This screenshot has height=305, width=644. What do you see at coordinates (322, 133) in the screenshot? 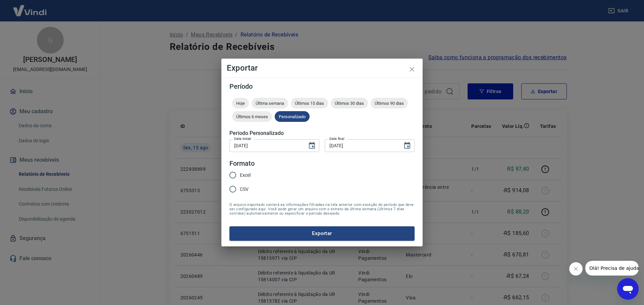
I see `h5: Período Personalizado` at bounding box center [322, 133].